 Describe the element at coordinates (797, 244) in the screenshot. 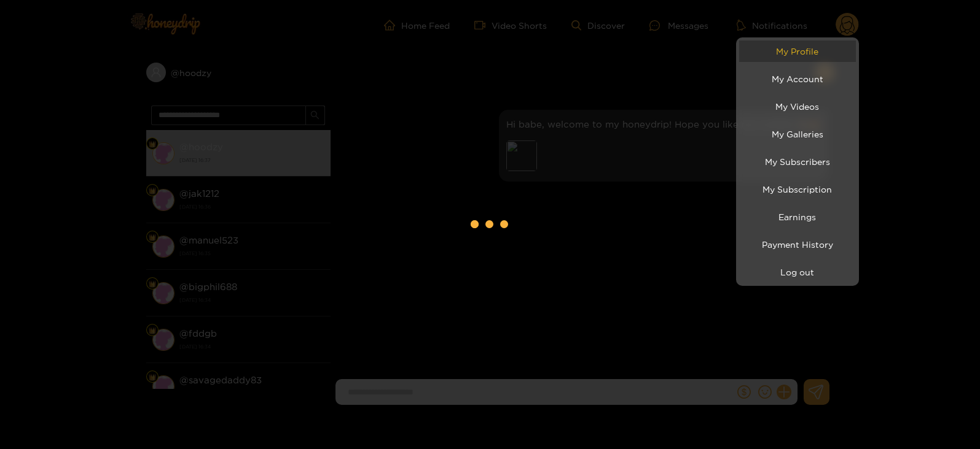

I see `a: Payment History` at that location.